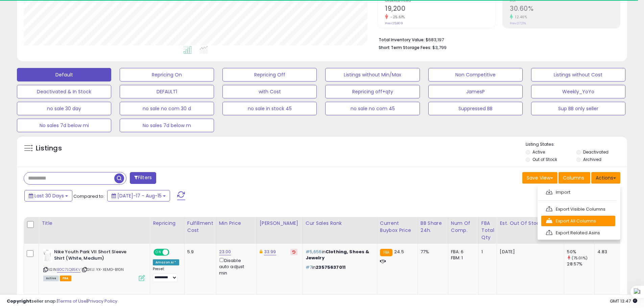 The height and width of the screenshot is (308, 644). Describe the element at coordinates (573, 178) in the screenshot. I see `span: Columns` at that location.